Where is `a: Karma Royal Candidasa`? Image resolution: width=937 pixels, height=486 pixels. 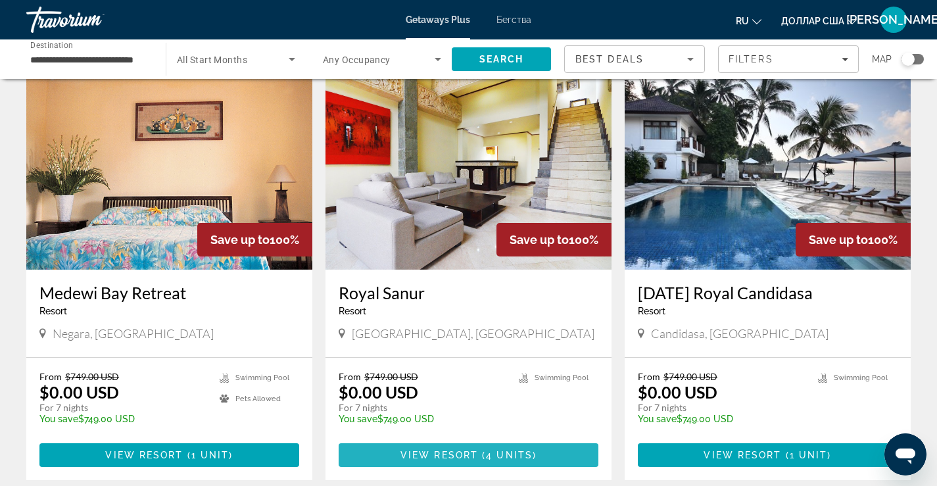
a: Karma Royal Candidasa is located at coordinates (767, 164).